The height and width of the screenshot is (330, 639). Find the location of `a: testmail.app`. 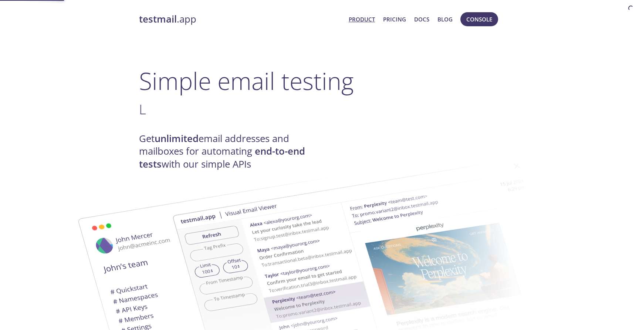

a: testmail.app is located at coordinates (241, 19).